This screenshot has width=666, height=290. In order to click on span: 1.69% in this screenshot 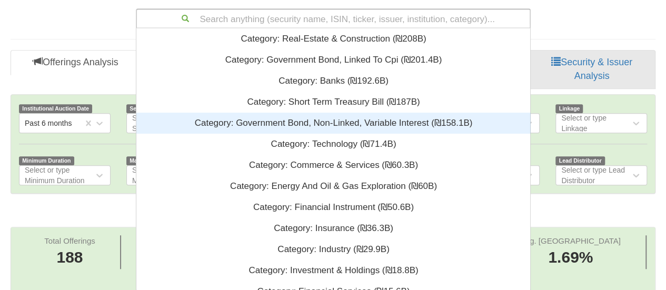, I will do `click(571, 258)`.